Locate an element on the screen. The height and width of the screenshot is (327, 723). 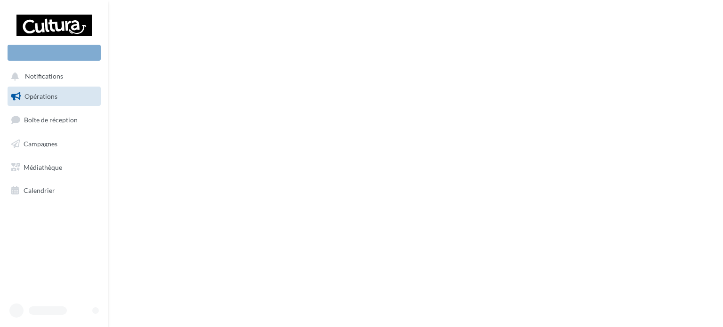
span: Opérations is located at coordinates (41, 96).